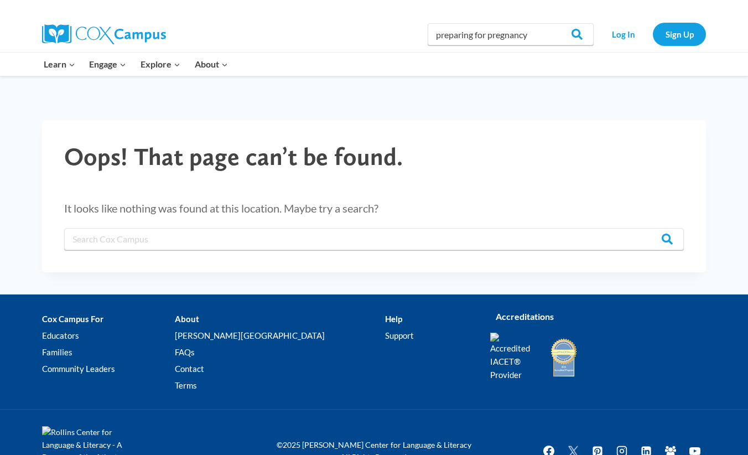 Image resolution: width=748 pixels, height=455 pixels. I want to click on button: Child menu of About, so click(211, 64).